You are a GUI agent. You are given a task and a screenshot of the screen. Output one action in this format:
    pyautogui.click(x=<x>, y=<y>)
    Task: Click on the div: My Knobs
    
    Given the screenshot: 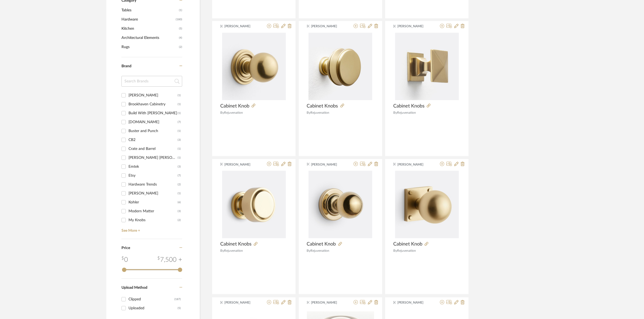 What is the action you would take?
    pyautogui.click(x=153, y=220)
    